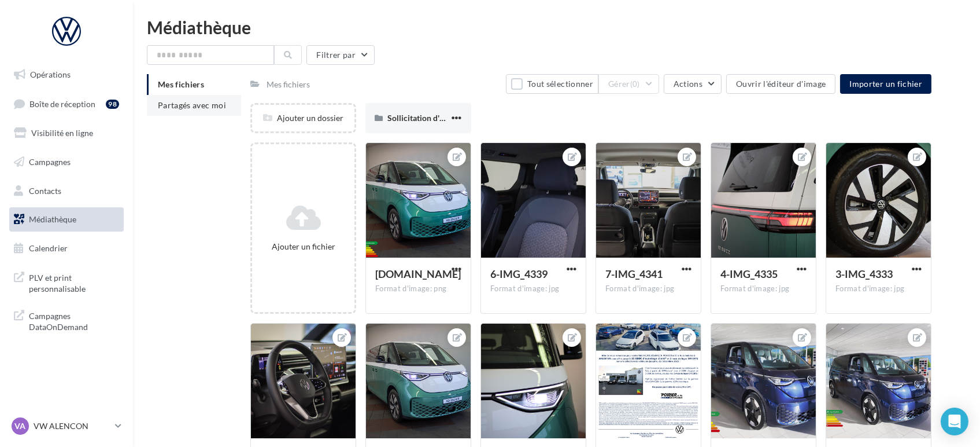  Describe the element at coordinates (635, 84) in the screenshot. I see `span: (0)` at that location.